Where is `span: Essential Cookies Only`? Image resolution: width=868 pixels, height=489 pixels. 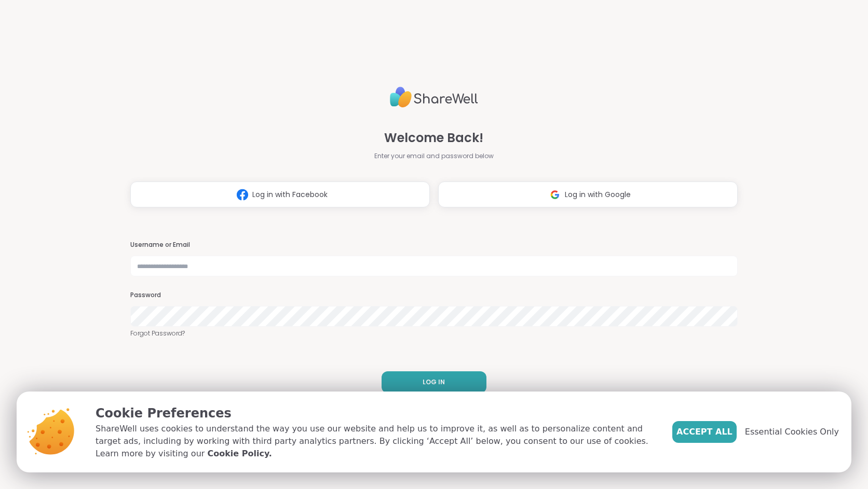 span: Essential Cookies Only is located at coordinates (792, 432).